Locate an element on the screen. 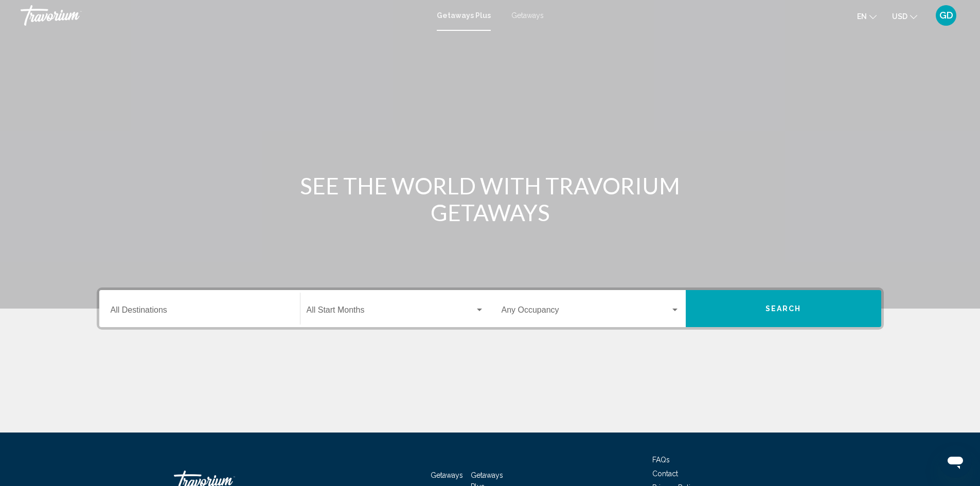 The width and height of the screenshot is (980, 486). div: Search widget is located at coordinates (490, 309).